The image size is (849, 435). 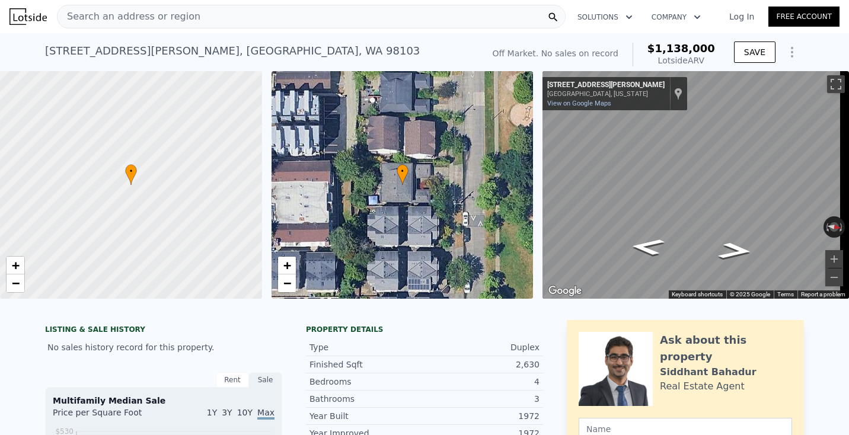 What do you see at coordinates (681, 48) in the screenshot?
I see `span: $1,138,000` at bounding box center [681, 48].